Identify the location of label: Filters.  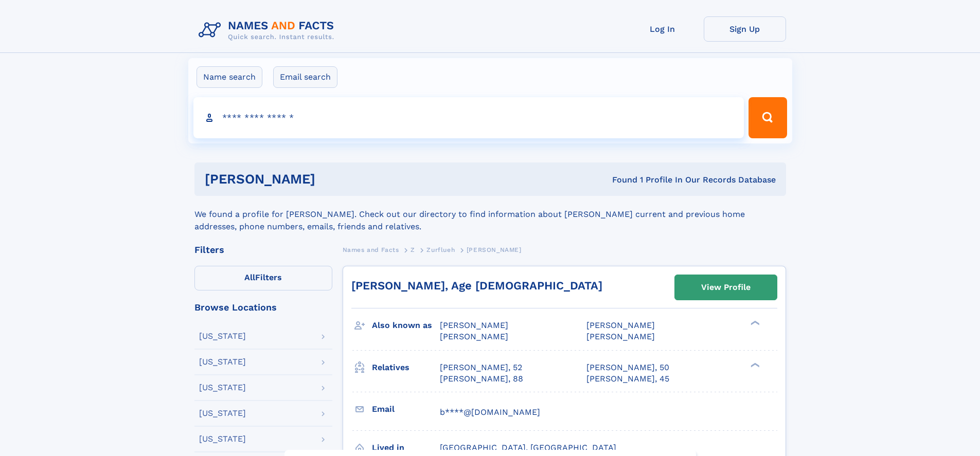
(263, 278).